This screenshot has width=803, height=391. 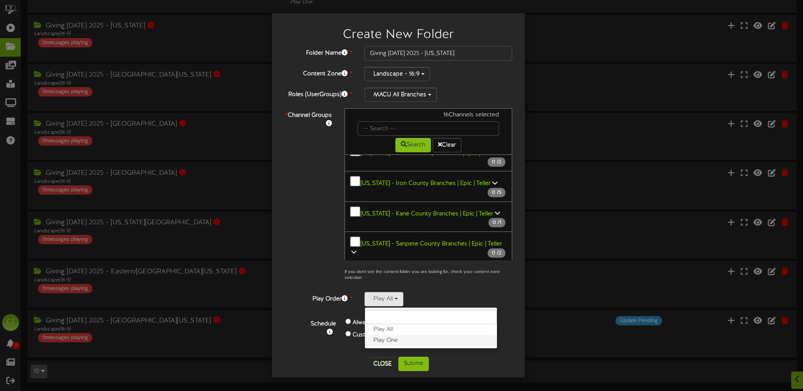 I want to click on label: Content Zone, so click(x=318, y=72).